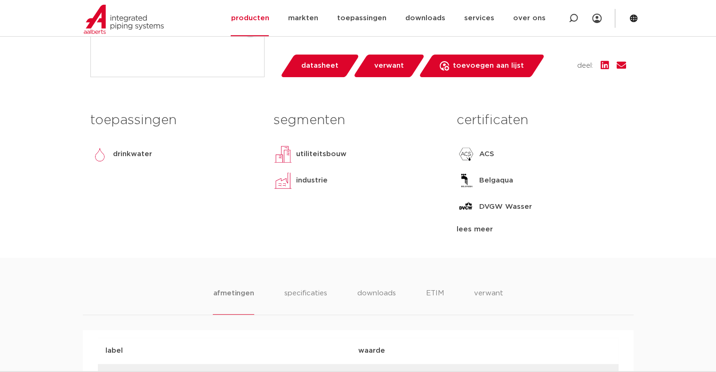 Image resolution: width=716 pixels, height=372 pixels. What do you see at coordinates (389, 66) in the screenshot?
I see `a: verwant` at bounding box center [389, 66].